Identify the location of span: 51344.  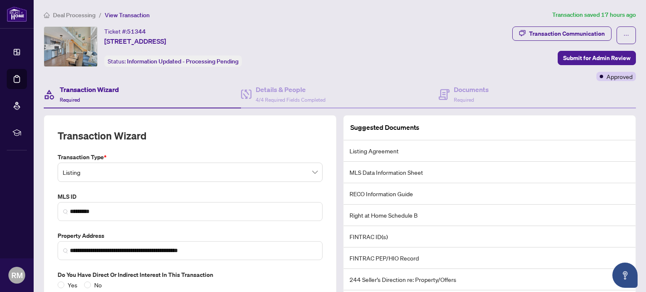
(136, 32).